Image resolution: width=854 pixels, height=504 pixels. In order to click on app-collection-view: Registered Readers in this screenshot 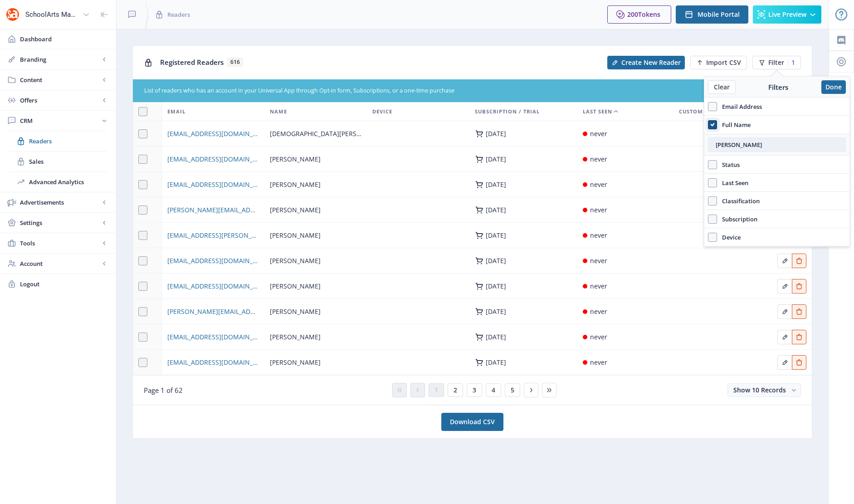, I will do `click(472, 225)`.